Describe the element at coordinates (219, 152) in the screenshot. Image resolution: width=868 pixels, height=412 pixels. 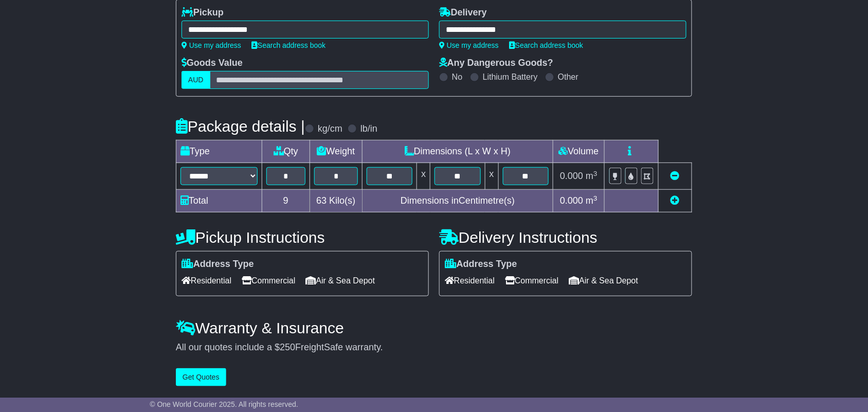
I see `td: Type` at that location.